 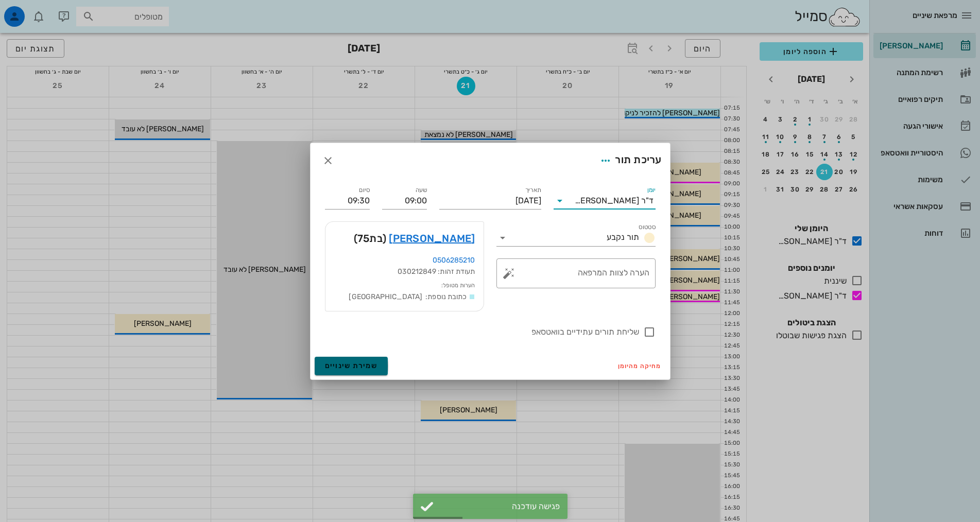 I want to click on label: שעה, so click(x=421, y=190).